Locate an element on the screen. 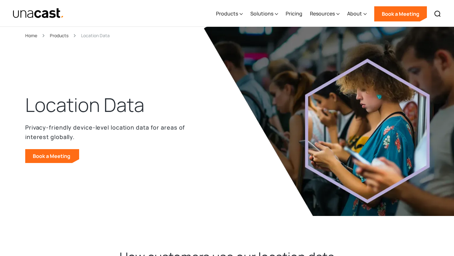 The width and height of the screenshot is (454, 256). a: Home is located at coordinates (31, 35).